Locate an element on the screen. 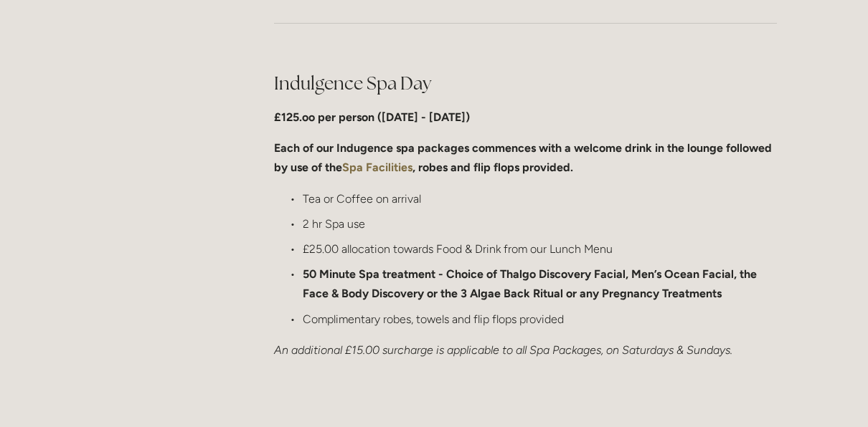  p: Complimentary robes, towels and flip flops provided is located at coordinates (540, 319).